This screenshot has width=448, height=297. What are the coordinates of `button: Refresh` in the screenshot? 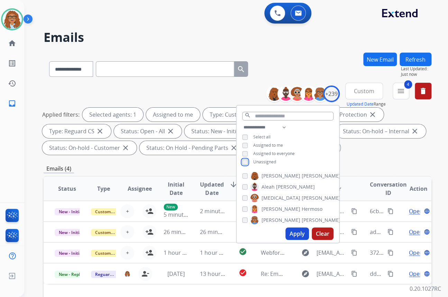 It's located at (415, 59).